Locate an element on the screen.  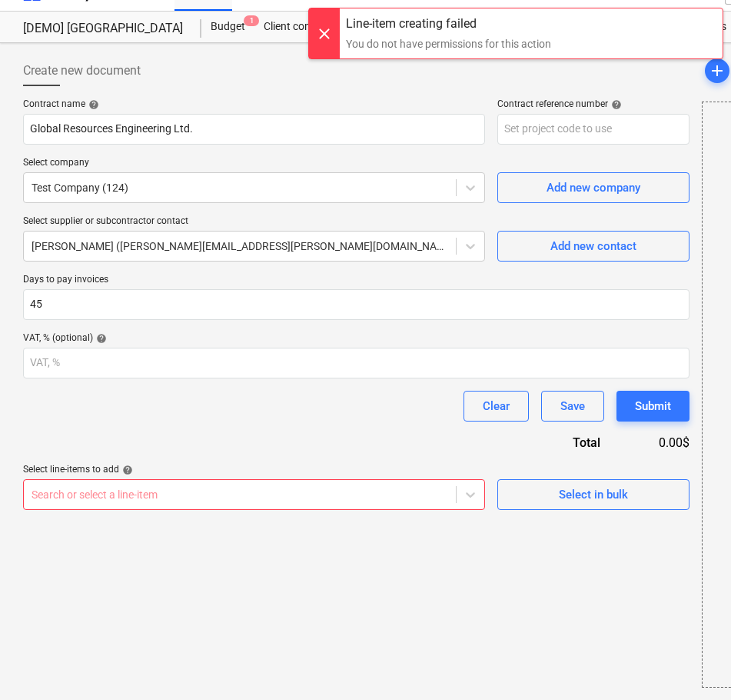
div: Save is located at coordinates (573, 406).